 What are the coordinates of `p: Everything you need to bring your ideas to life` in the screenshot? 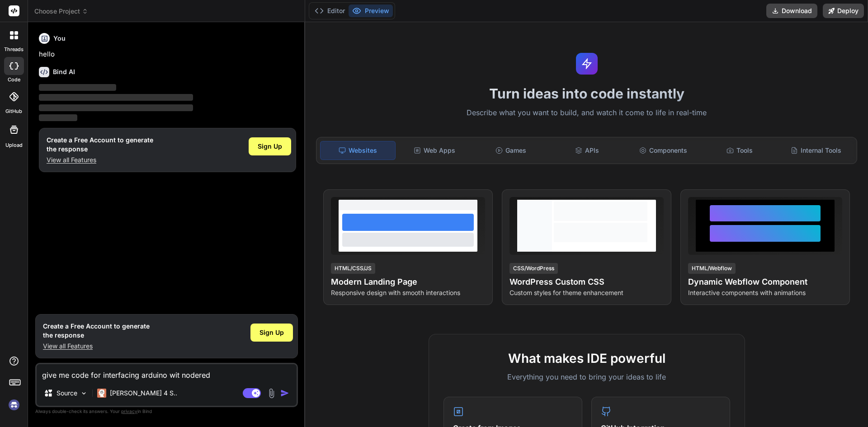 It's located at (587, 377).